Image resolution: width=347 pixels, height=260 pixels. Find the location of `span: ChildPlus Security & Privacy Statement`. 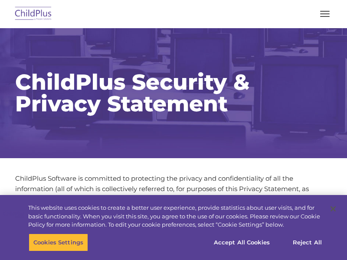

span: ChildPlus Security & Privacy Statement is located at coordinates (132, 93).